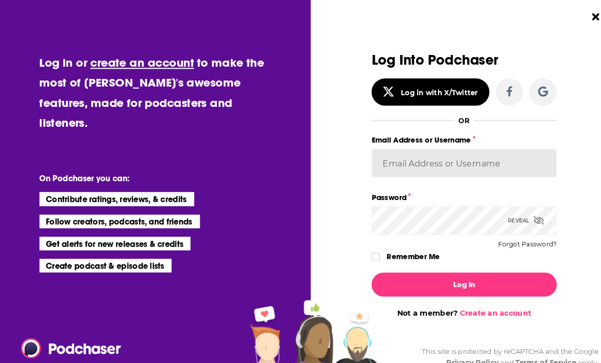 This screenshot has height=363, width=601. I want to click on button: Log In, so click(449, 276).